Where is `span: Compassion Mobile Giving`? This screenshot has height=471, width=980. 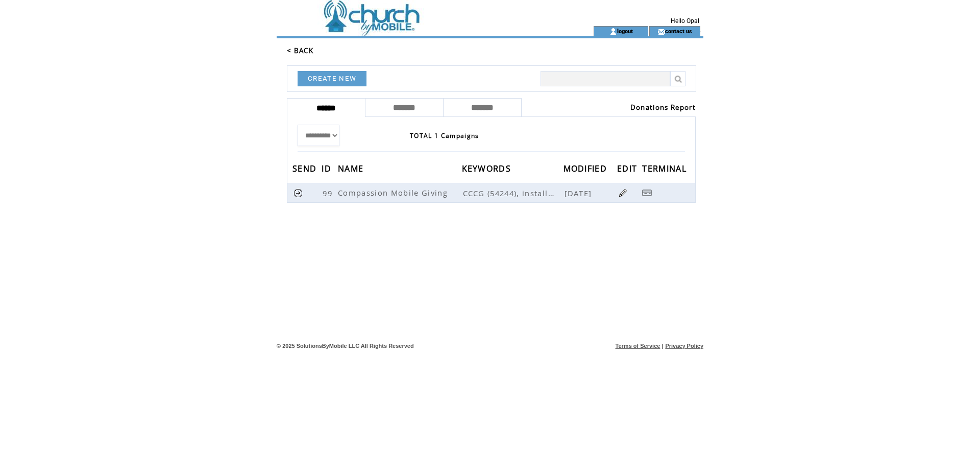
span: Compassion Mobile Giving is located at coordinates (394, 192).